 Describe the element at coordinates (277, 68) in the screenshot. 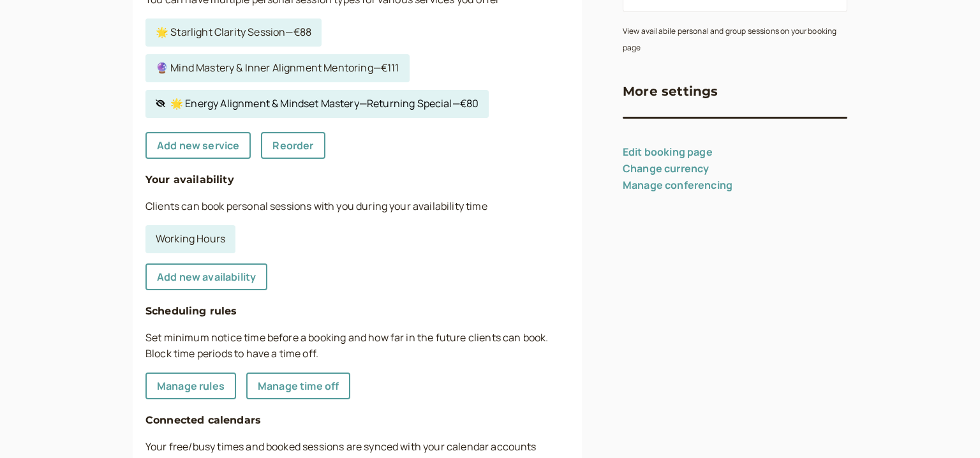

I see `a: 🔮 Mind Mastery & Inner Alignment Mentoring—€111` at that location.